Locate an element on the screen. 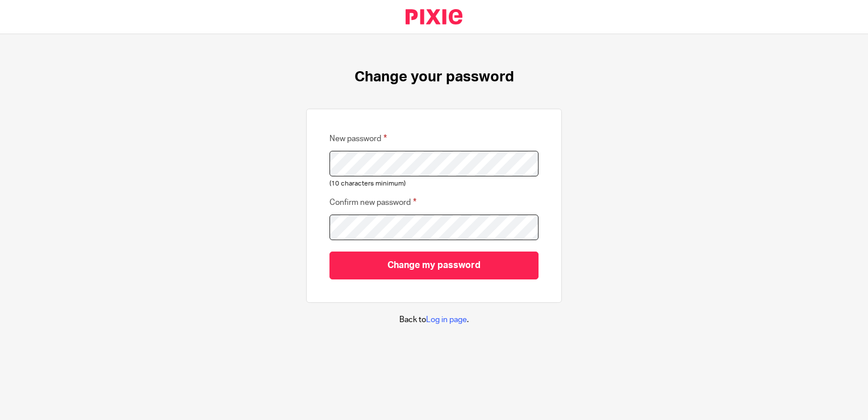 This screenshot has height=420, width=868. p: Back to . is located at coordinates (434, 320).